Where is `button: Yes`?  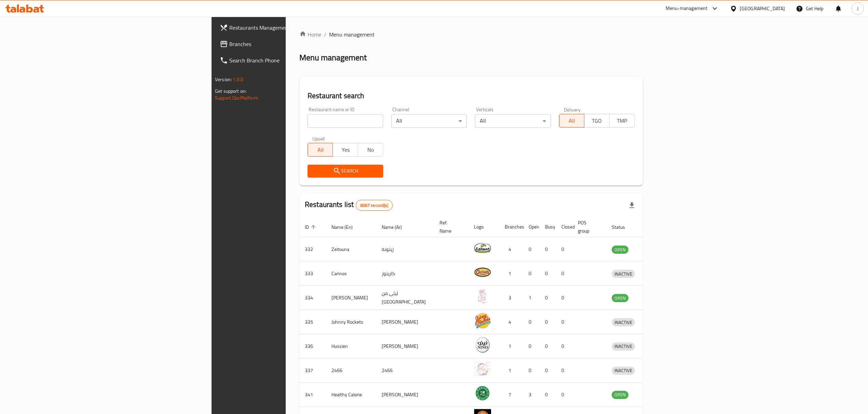
button: Yes is located at coordinates (345, 150).